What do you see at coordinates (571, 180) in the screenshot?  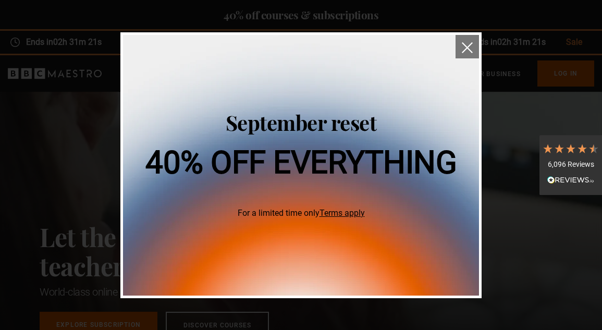 I see `div: REVIEWS.io` at bounding box center [571, 180].